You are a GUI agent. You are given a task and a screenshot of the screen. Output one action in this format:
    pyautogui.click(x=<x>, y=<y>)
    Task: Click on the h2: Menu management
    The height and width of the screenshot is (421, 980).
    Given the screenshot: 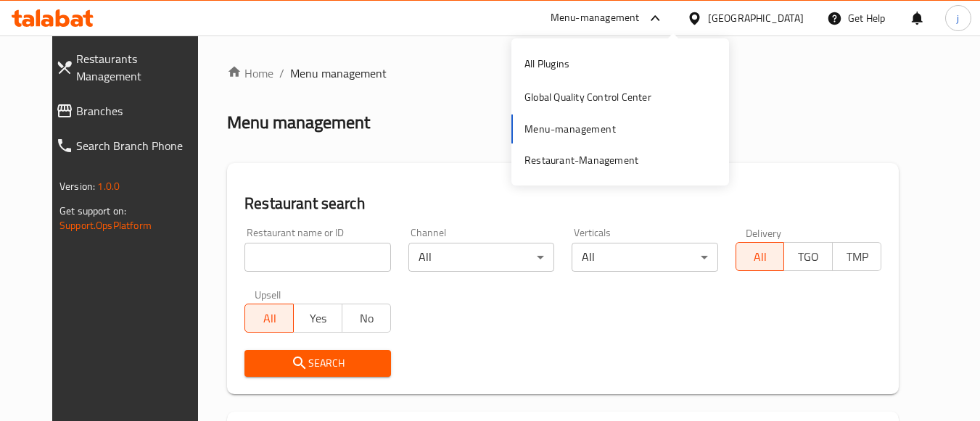 What is the action you would take?
    pyautogui.click(x=298, y=123)
    